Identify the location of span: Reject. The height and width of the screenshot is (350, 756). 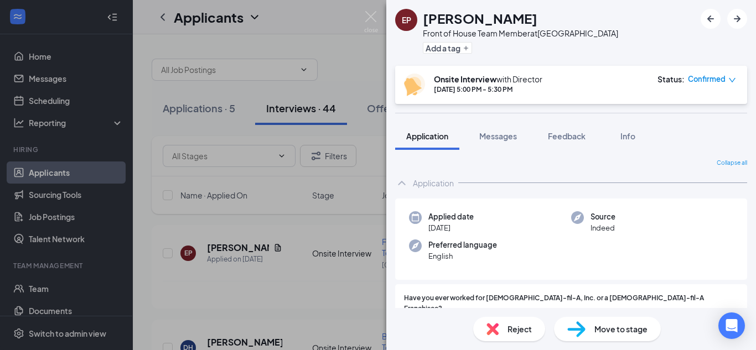
(520, 329).